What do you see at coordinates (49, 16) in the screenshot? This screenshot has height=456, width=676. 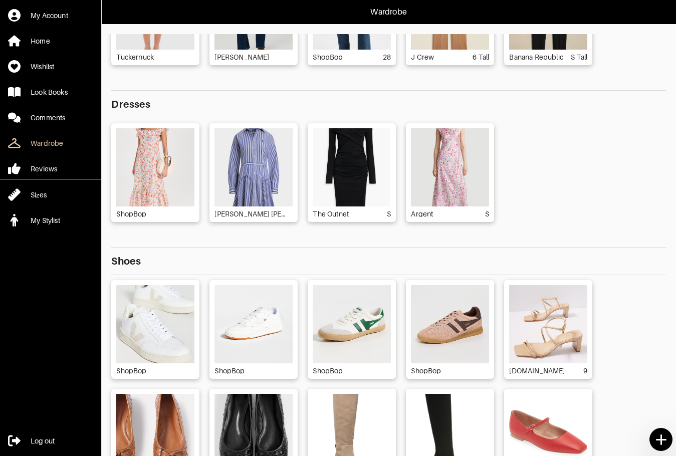 I see `div: My Account` at bounding box center [49, 16].